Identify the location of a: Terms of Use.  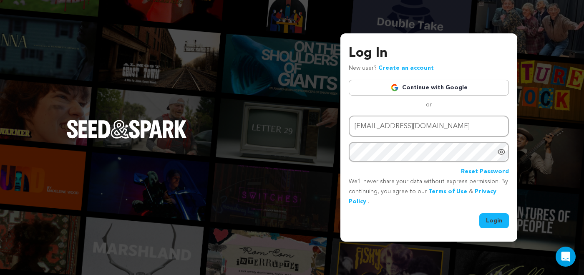
(448, 191).